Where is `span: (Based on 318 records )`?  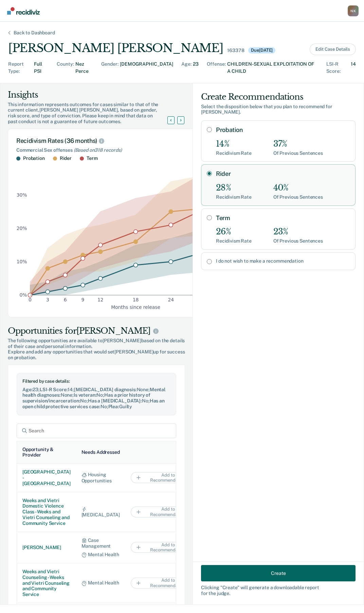
span: (Based on 318 records ) is located at coordinates (98, 150).